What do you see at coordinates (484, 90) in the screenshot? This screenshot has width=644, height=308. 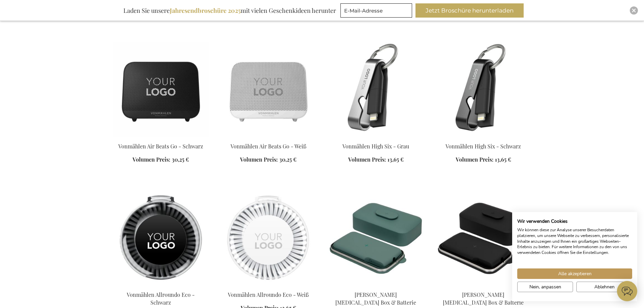 I see `img: Vonmählen High Six` at bounding box center [484, 90].